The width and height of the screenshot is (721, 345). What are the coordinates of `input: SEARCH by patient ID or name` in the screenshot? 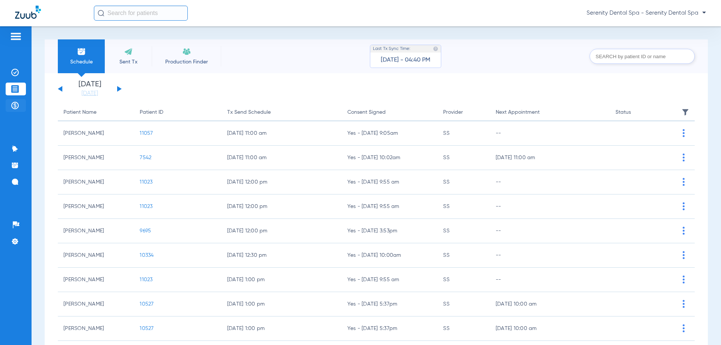 It's located at (642, 56).